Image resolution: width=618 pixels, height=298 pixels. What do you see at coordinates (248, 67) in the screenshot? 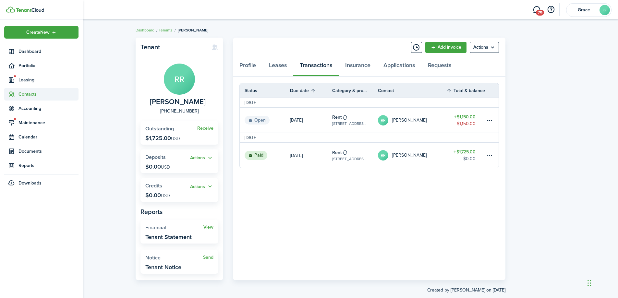
I see `a: Profile` at bounding box center [248, 67].